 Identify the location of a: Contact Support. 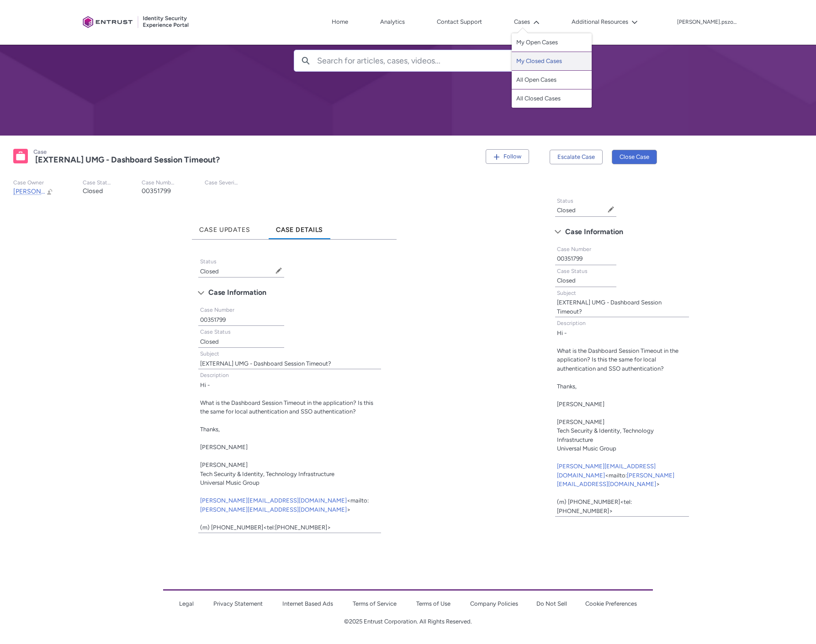
(459, 22).